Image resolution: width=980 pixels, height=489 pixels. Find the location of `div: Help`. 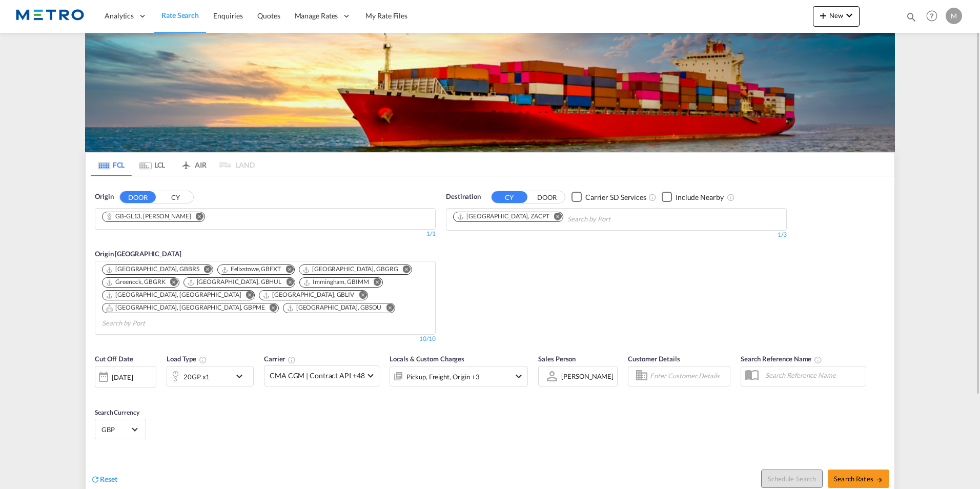

div: Help is located at coordinates (935, 17).